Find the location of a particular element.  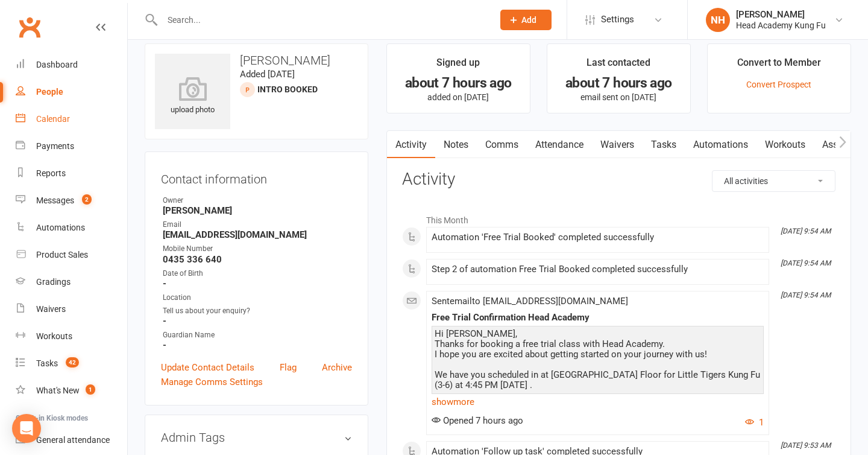

a: Convert Prospect is located at coordinates (779, 84).